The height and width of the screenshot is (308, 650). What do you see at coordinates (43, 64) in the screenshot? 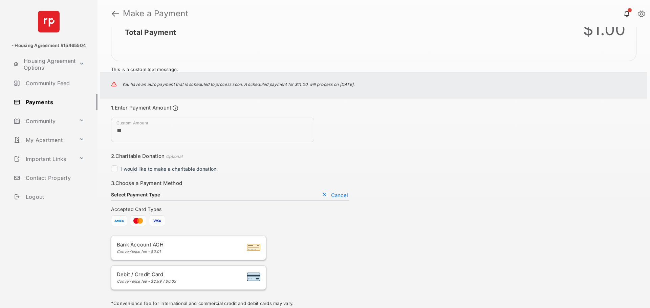
I see `a: Housing Agreement Options` at bounding box center [43, 64].